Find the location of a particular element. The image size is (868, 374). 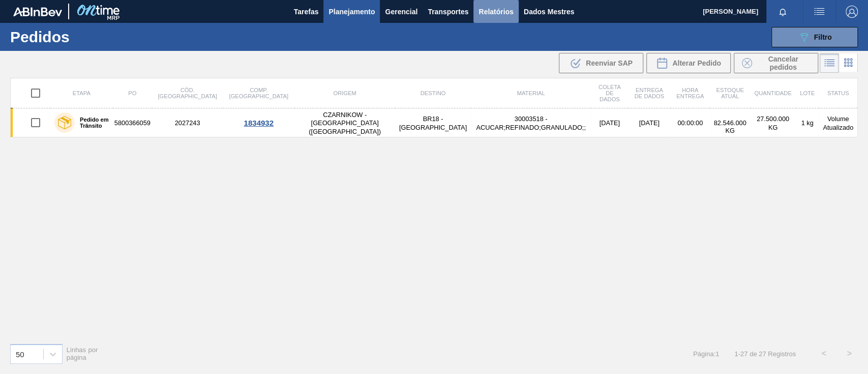

div: Reenviar SAP is located at coordinates (601, 63).